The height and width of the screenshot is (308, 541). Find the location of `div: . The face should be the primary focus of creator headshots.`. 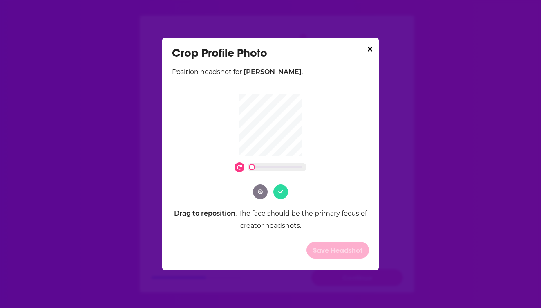

div: . The face should be the primary focus of creator headshots. is located at coordinates (271, 220).